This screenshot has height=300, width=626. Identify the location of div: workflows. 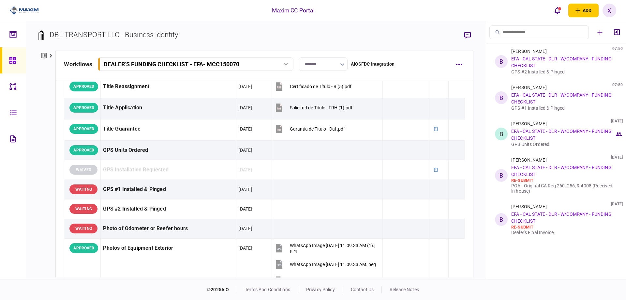
(78, 64).